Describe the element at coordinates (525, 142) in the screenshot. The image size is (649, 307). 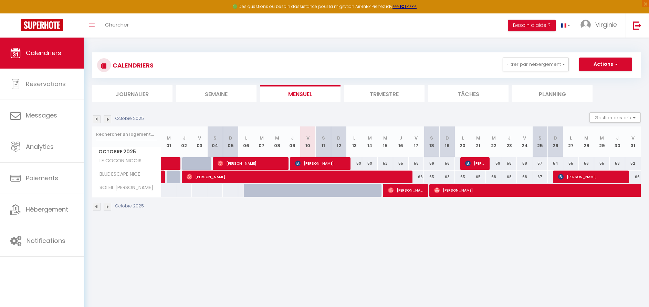
I see `th: 24` at that location.